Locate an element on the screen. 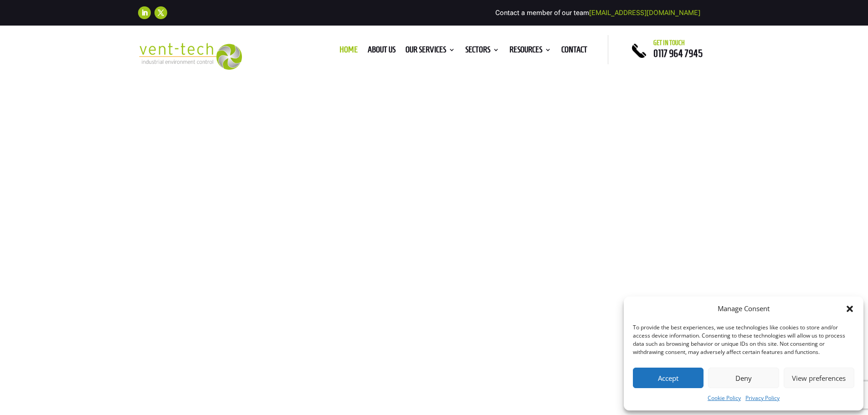  span: Contact a member of our team is located at coordinates (598, 13).